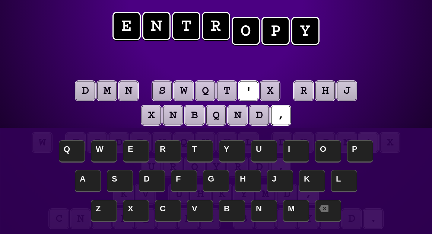 The height and width of the screenshot is (234, 432). I want to click on span: y, so click(306, 31).